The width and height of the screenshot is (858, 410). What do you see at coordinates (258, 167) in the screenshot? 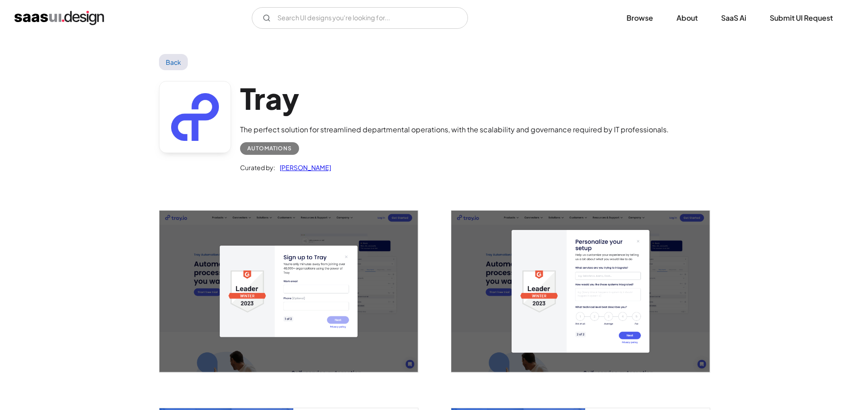
I see `div: Curated by:` at bounding box center [258, 167].